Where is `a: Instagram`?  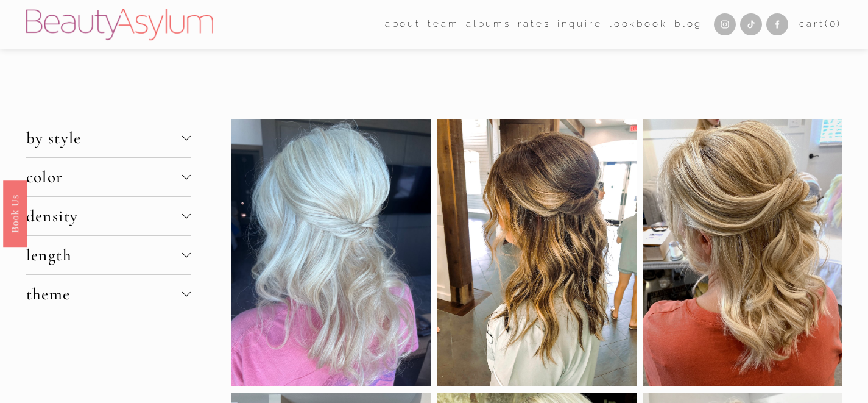 a: Instagram is located at coordinates (725, 24).